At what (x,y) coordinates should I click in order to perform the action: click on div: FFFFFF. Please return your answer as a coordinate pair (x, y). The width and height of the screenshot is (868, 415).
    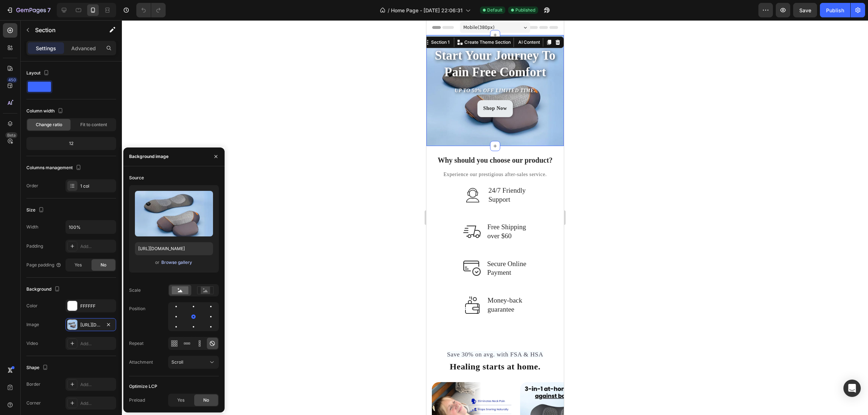
    Looking at the image, I should click on (98, 307).